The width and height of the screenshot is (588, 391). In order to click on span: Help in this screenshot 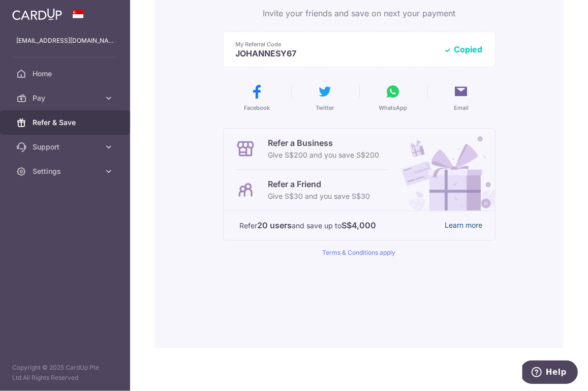, I will do `click(34, 12)`.